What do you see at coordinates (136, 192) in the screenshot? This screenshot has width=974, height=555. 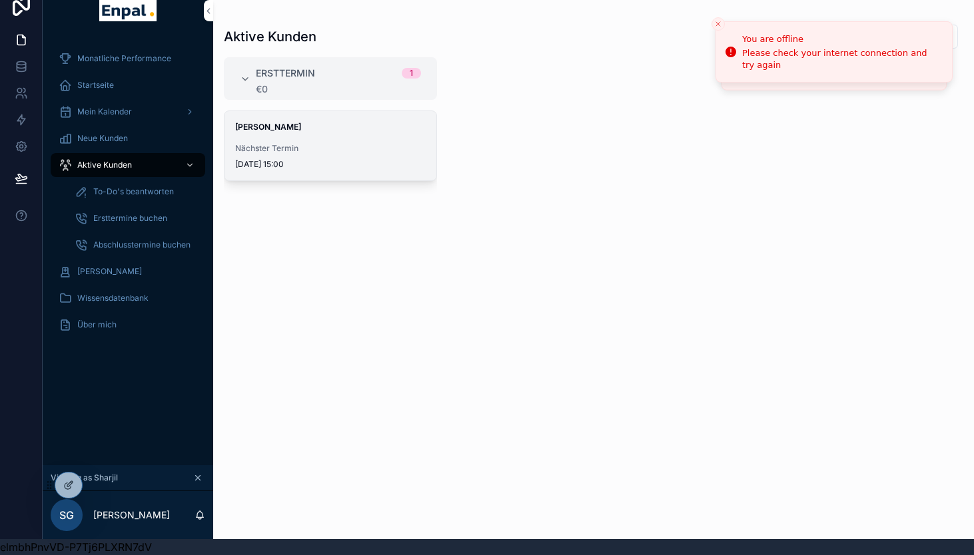 I see `a: To-Do's beantworten` at bounding box center [136, 192].